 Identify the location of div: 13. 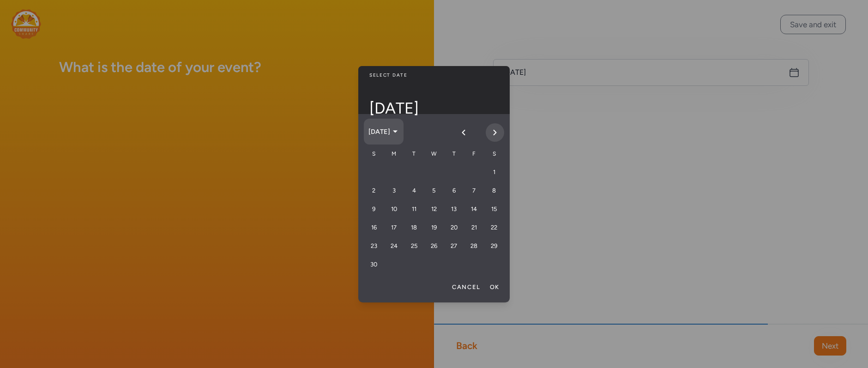
(453, 209).